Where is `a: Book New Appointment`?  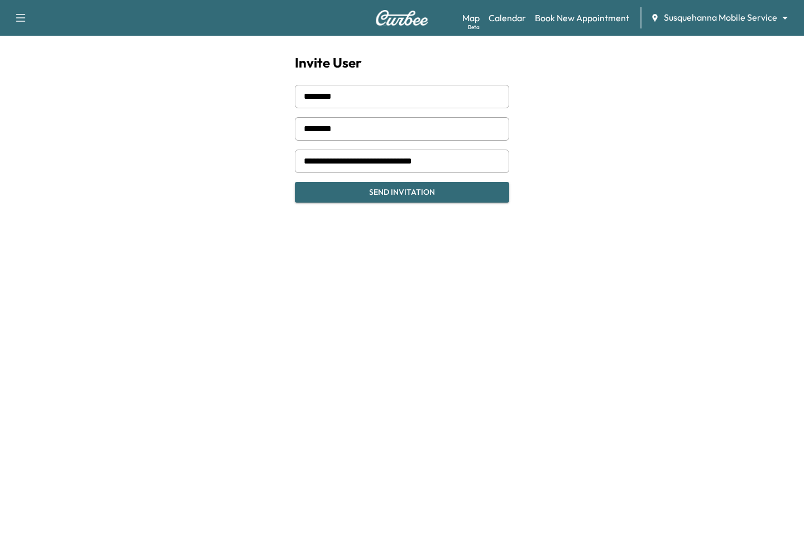
a: Book New Appointment is located at coordinates (582, 18).